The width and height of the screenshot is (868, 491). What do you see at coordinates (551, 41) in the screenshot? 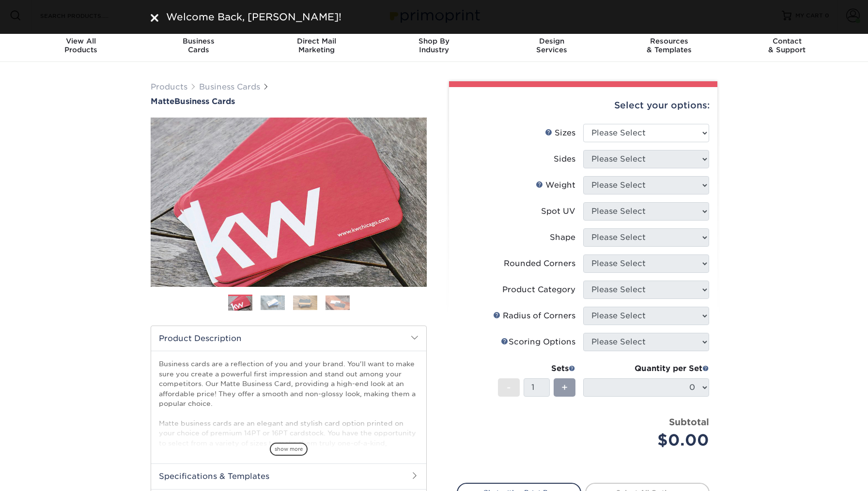
I see `span: Design` at bounding box center [551, 41].